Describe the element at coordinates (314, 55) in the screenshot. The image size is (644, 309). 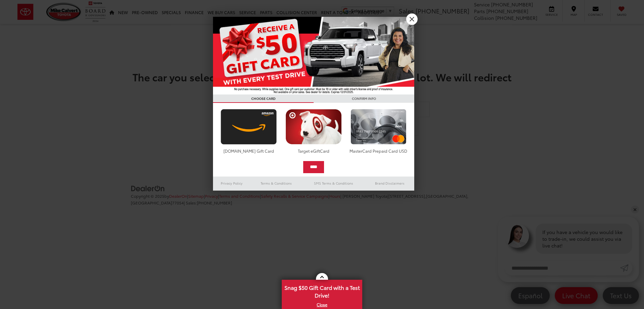
I see `img: 55838_top_625864.jpg` at that location.